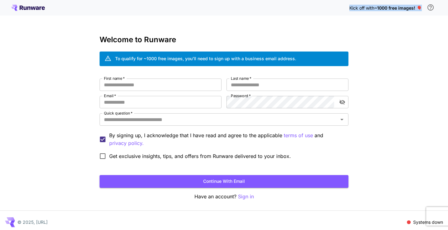 This screenshot has width=448, height=230. Describe the element at coordinates (224, 197) in the screenshot. I see `p: Have an account?` at that location.